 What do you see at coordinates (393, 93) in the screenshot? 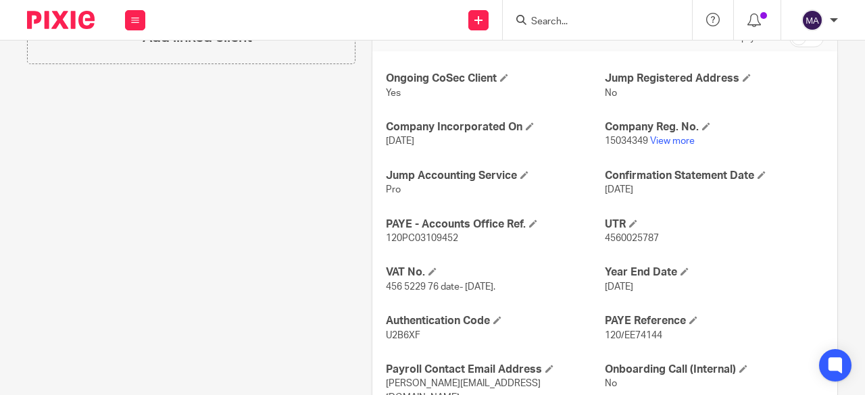
I see `span: Yes` at bounding box center [393, 93].